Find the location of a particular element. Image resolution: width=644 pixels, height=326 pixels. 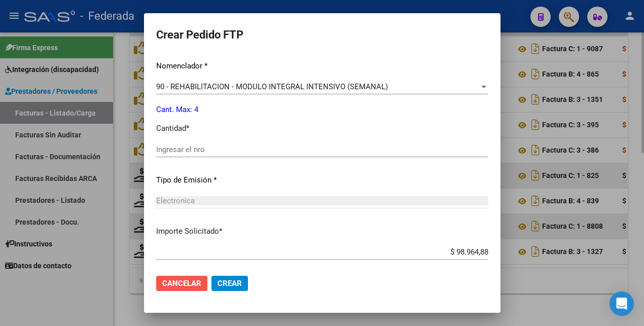

span: Cancelar is located at coordinates (182, 283).